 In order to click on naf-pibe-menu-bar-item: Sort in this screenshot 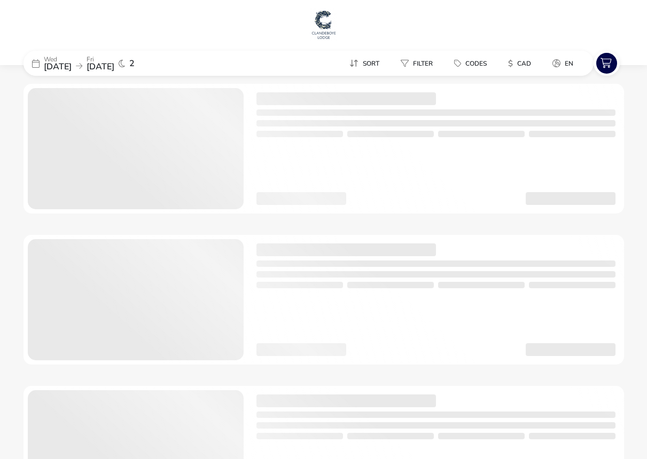, I will do `click(367, 63)`.